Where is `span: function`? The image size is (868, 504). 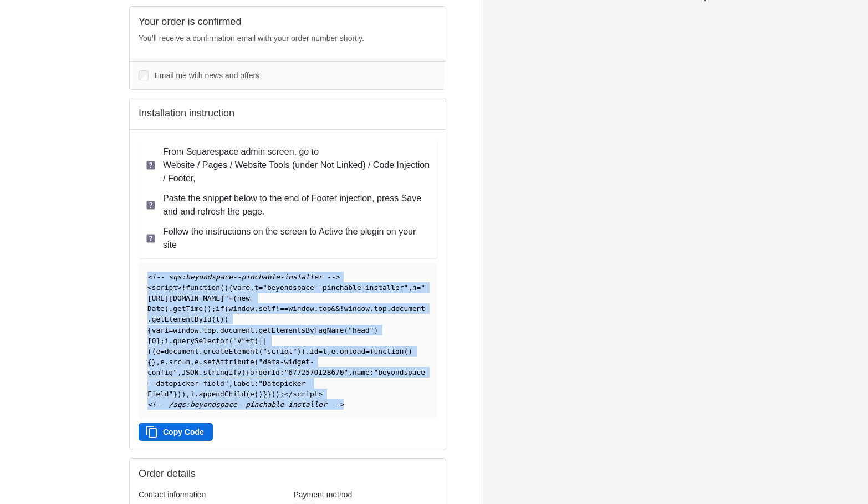
span: function is located at coordinates (203, 287).